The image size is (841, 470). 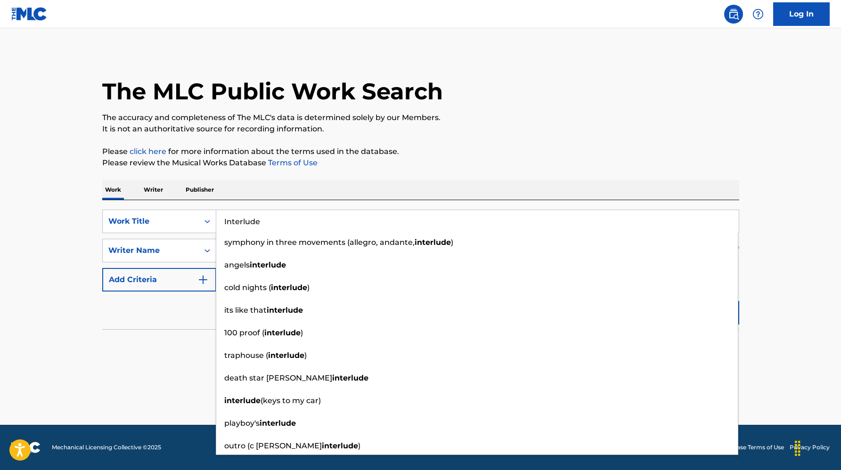 I want to click on p: Publisher, so click(x=200, y=190).